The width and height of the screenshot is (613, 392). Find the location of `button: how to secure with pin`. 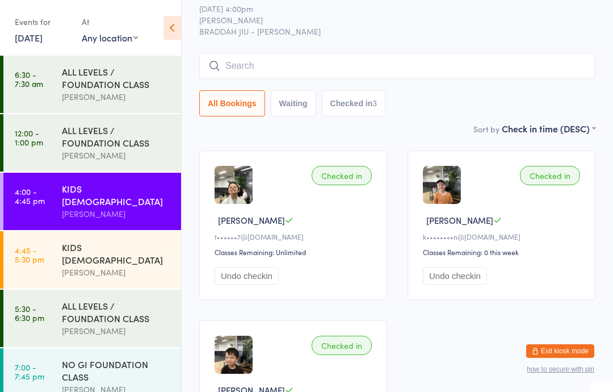

button: how to secure with pin is located at coordinates (561, 369).